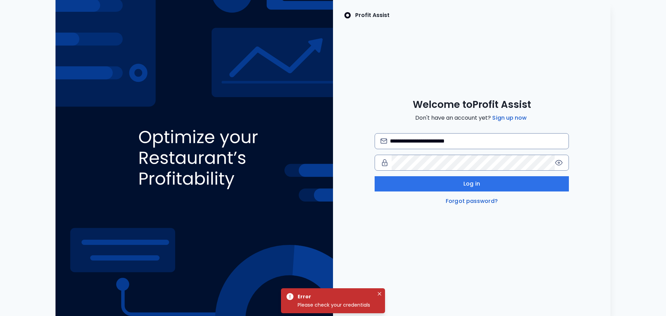  I want to click on a: Sign up now, so click(509, 118).